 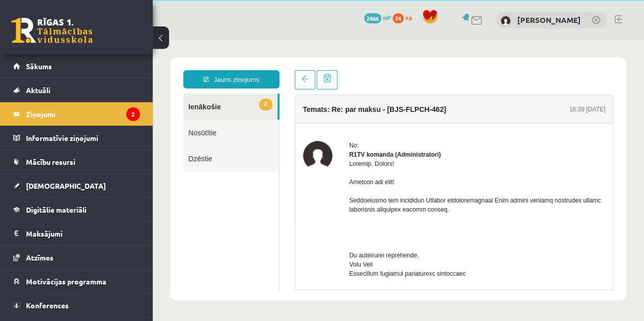 What do you see at coordinates (76, 66) in the screenshot?
I see `a: Sākums` at bounding box center [76, 66].